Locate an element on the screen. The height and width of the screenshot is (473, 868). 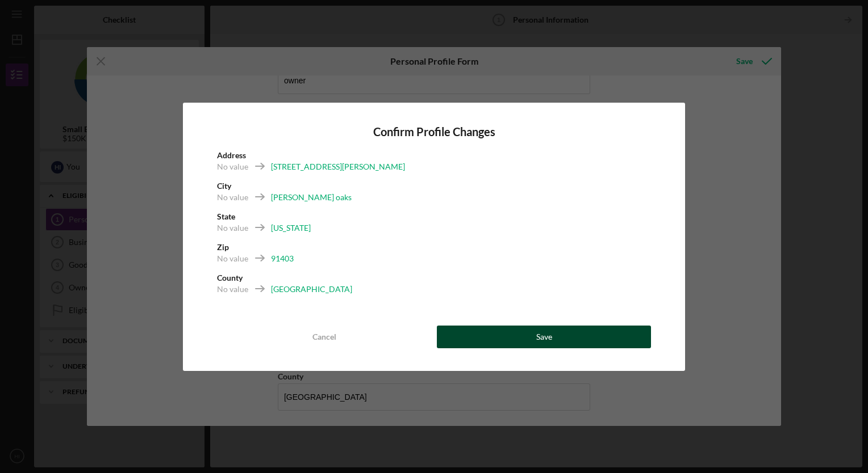
div: Cancel is located at coordinates (324, 337).